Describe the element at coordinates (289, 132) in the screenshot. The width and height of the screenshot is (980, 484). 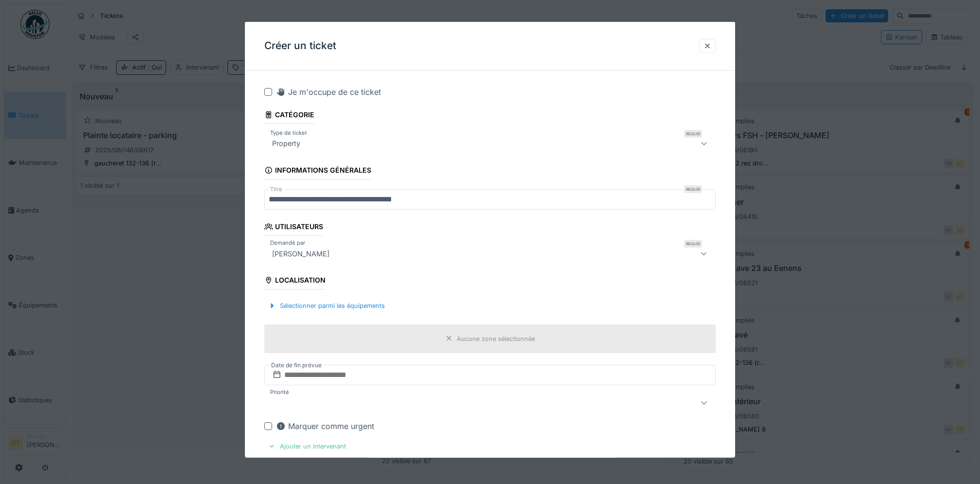
I see `label: Type de ticket` at that location.